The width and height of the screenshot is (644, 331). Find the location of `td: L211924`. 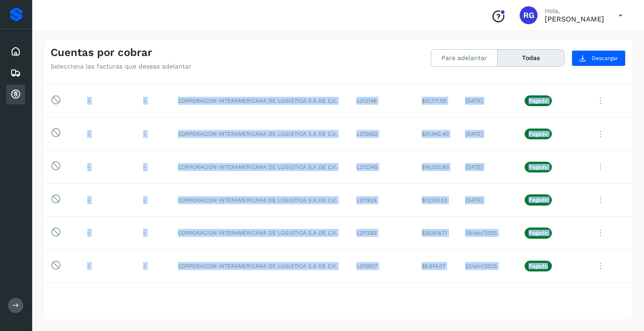

td: L211924 is located at coordinates (382, 200).